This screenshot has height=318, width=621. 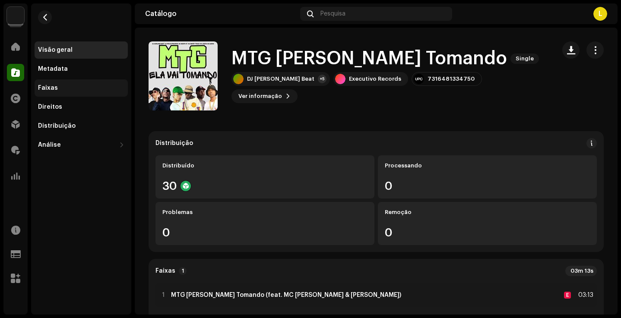 What do you see at coordinates (265, 166) in the screenshot?
I see `div: Distribuído` at bounding box center [265, 166].